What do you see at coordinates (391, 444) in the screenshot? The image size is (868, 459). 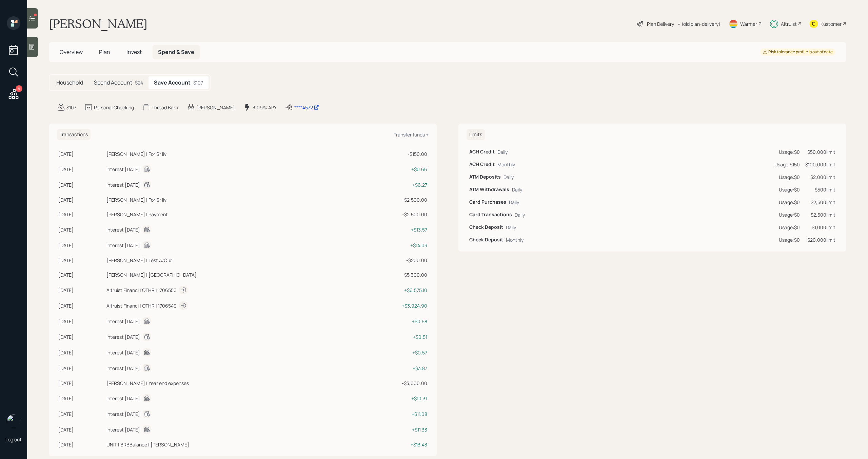 I see `div: + $13.43` at bounding box center [391, 444].